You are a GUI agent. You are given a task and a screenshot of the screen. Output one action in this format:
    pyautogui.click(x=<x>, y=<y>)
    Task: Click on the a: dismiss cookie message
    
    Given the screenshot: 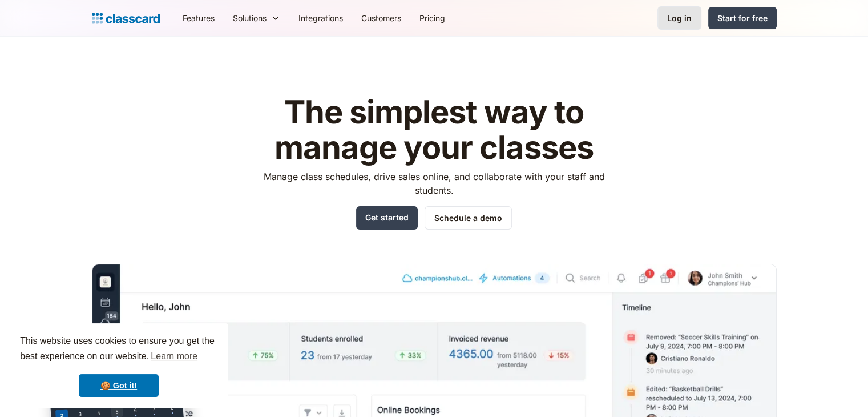 What is the action you would take?
    pyautogui.click(x=119, y=385)
    